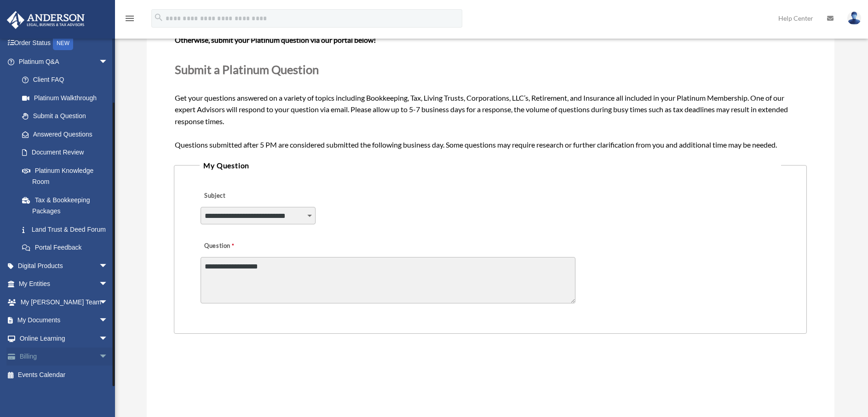 This screenshot has height=417, width=868. What do you see at coordinates (67, 248) in the screenshot?
I see `a: Portal Feedback` at bounding box center [67, 248].